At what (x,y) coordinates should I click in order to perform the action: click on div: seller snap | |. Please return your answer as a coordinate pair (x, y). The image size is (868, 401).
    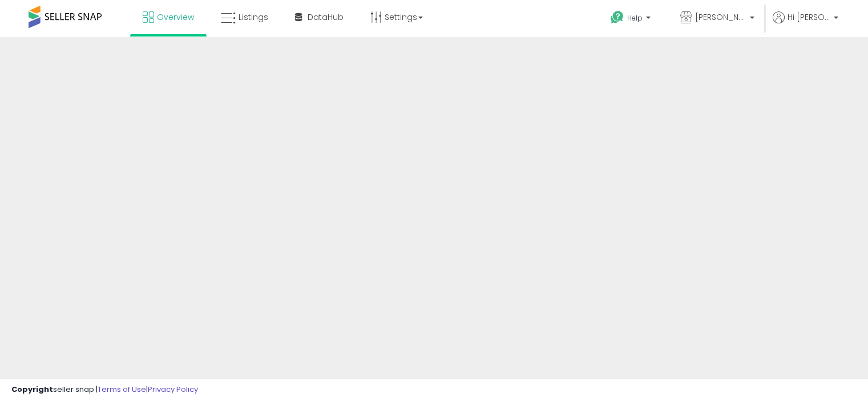
    Looking at the image, I should click on (105, 390).